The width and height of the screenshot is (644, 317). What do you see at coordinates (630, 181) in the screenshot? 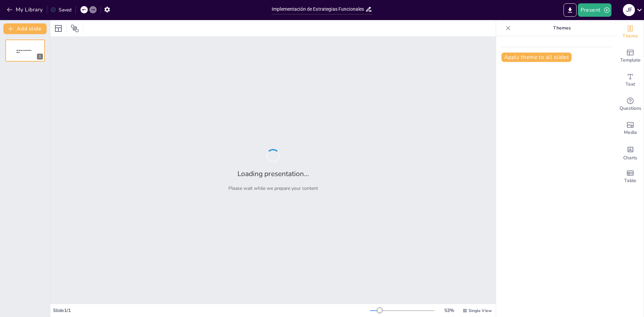
I see `span: Table` at bounding box center [630, 181].